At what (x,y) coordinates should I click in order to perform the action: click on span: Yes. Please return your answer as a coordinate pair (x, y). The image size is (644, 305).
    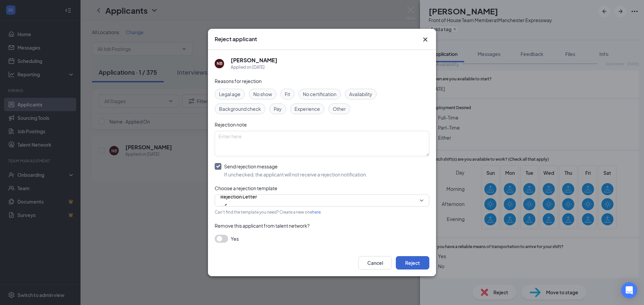
    Looking at the image, I should click on (235, 239).